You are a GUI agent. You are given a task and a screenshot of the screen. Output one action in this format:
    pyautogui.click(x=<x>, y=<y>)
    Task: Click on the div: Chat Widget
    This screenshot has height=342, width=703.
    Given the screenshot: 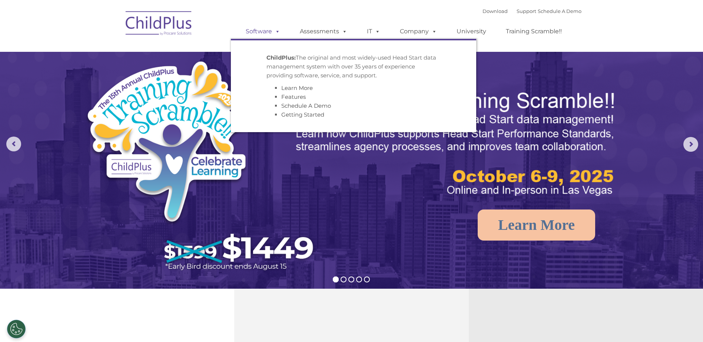 What is the action you would take?
    pyautogui.click(x=642, y=302)
    